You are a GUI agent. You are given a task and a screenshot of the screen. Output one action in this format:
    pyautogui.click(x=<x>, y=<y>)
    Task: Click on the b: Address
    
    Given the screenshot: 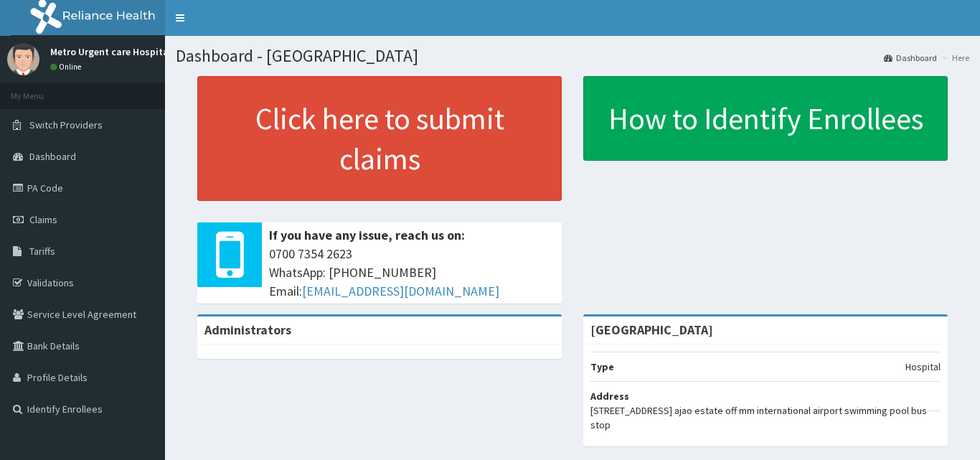 What is the action you would take?
    pyautogui.click(x=610, y=396)
    